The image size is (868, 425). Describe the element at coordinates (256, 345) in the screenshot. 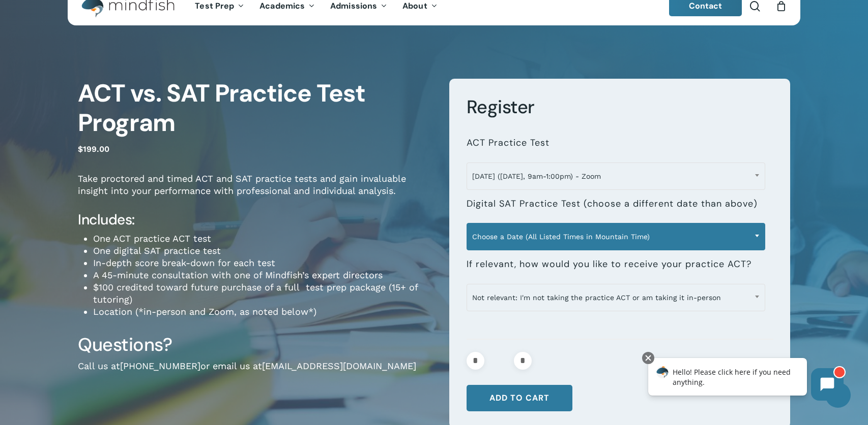

I see `h3: Questions?` at that location.